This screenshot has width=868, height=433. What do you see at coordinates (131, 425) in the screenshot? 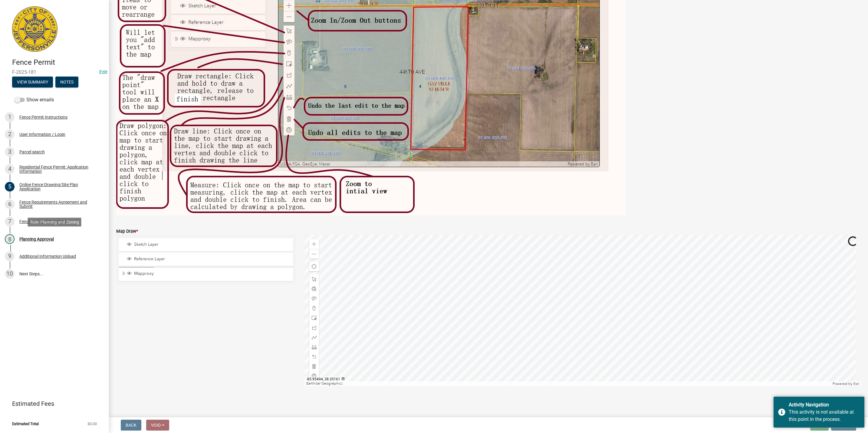
I see `button: Back` at bounding box center [131, 425].